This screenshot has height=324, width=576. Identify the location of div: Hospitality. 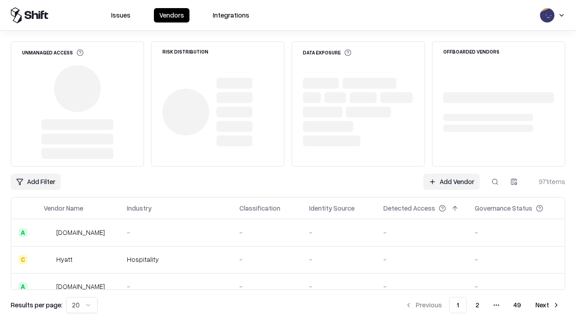
(176, 259).